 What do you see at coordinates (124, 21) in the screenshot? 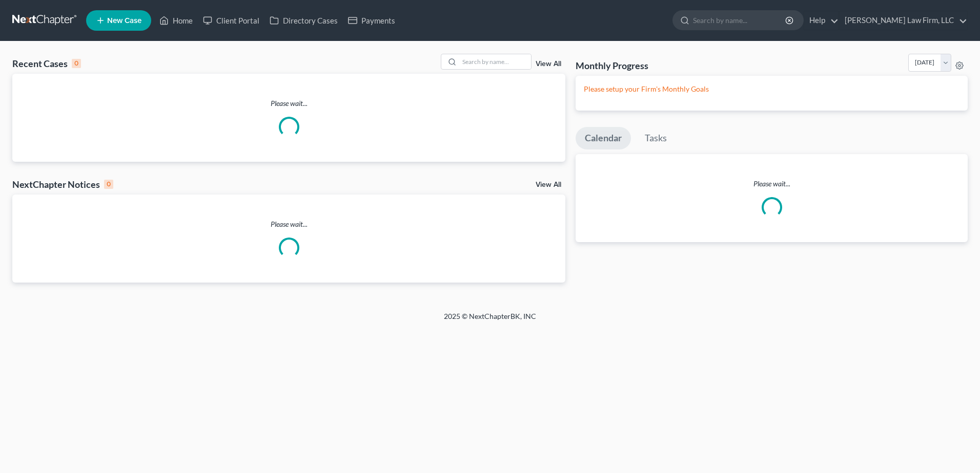
I see `span: New Case` at bounding box center [124, 21].